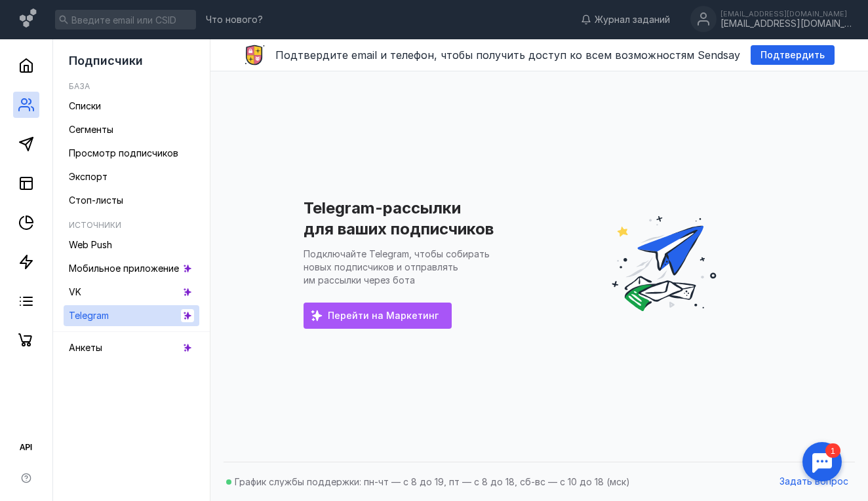 The height and width of the screenshot is (501, 868). What do you see at coordinates (234, 19) in the screenshot?
I see `a: Что нового?` at bounding box center [234, 19].